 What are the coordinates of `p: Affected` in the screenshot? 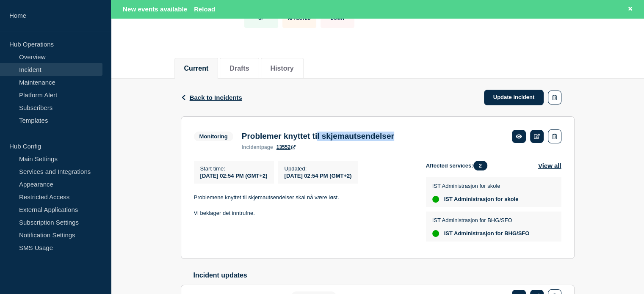 It's located at (299, 18).